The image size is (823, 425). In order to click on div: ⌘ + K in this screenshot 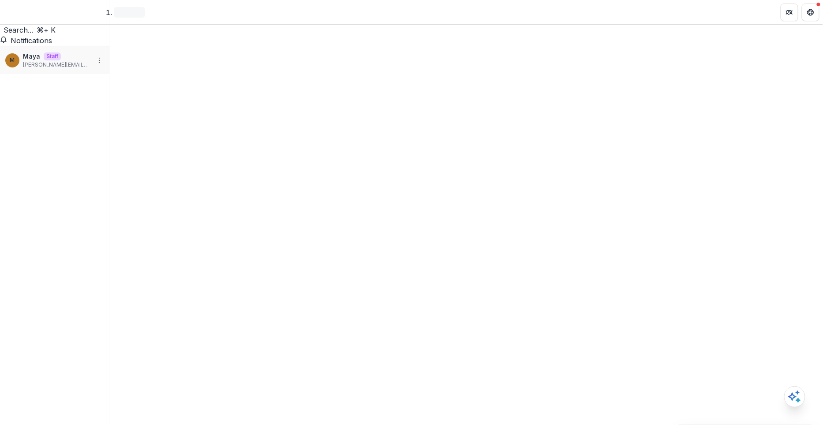, I will do `click(46, 30)`.